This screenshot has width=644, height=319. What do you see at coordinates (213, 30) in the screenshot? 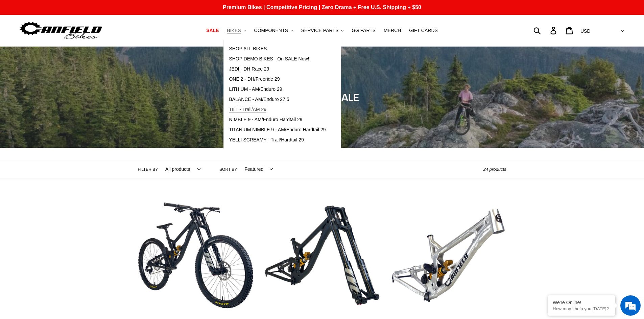
I see `a: SALE` at bounding box center [213, 30].